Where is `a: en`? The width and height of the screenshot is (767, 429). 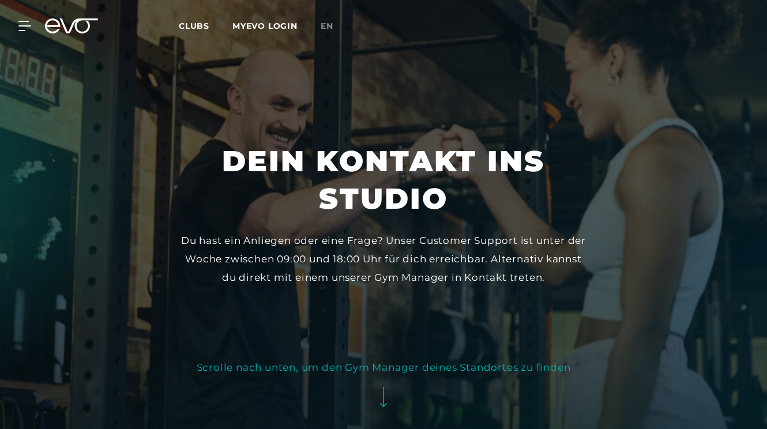 a: en is located at coordinates (334, 26).